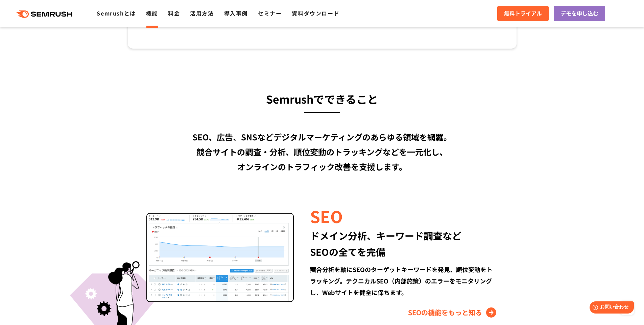 This screenshot has width=644, height=325. Describe the element at coordinates (315, 13) in the screenshot. I see `a: 資料ダウンロード` at that location.